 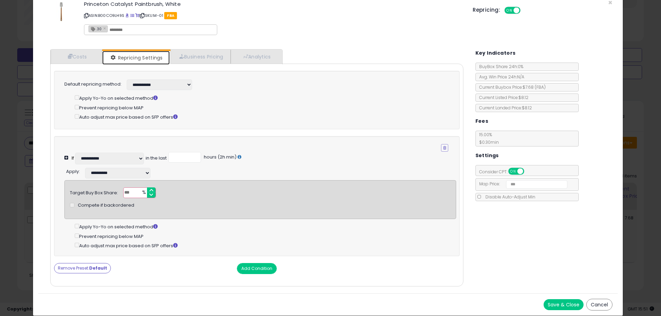 I want to click on h5: Settings, so click(x=487, y=156).